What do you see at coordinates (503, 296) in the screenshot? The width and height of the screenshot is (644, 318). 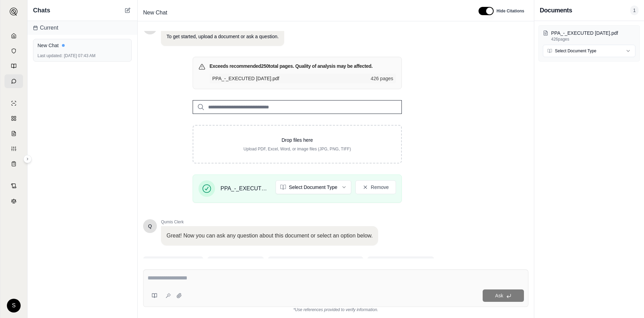 I see `button: Ask` at bounding box center [503, 296].